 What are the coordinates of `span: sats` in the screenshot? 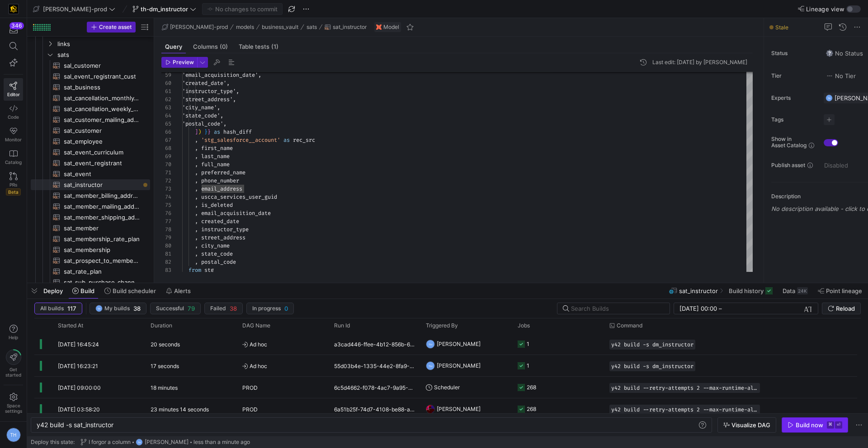 It's located at (312, 27).